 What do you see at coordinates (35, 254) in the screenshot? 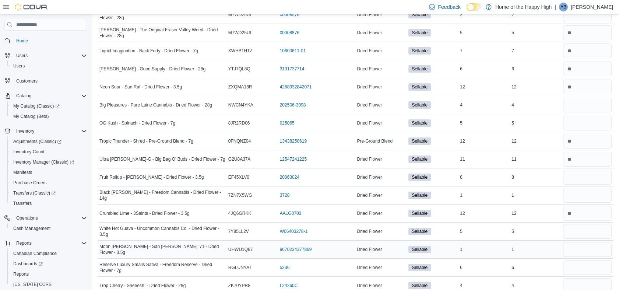
I see `span: Canadian Compliance` at bounding box center [35, 254].